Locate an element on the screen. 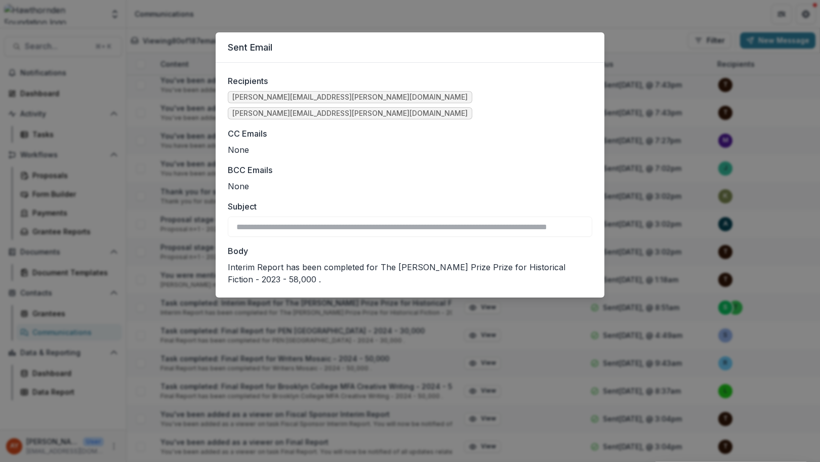 This screenshot has height=462, width=820. label: Subject is located at coordinates (407, 206).